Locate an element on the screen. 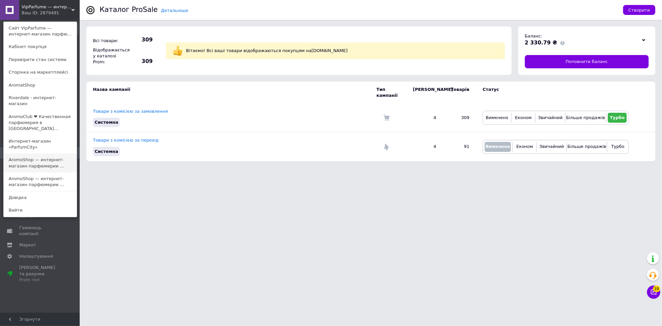  a: Кабінет покупця is located at coordinates (40, 47).